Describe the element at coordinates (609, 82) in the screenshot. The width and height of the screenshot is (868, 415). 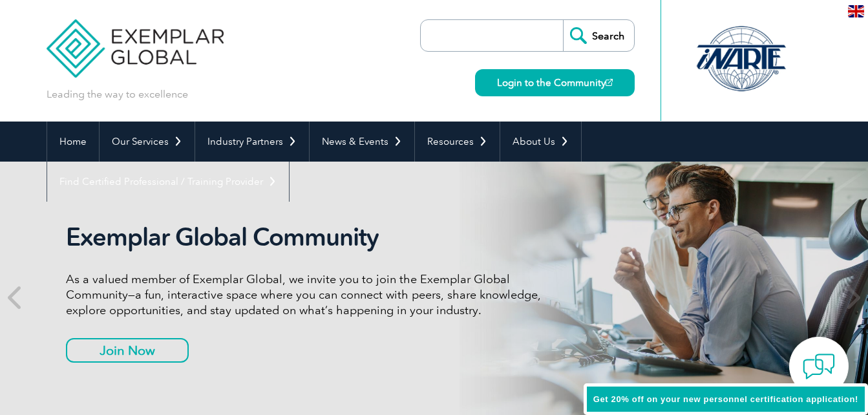
I see `img: open_square.png` at that location.